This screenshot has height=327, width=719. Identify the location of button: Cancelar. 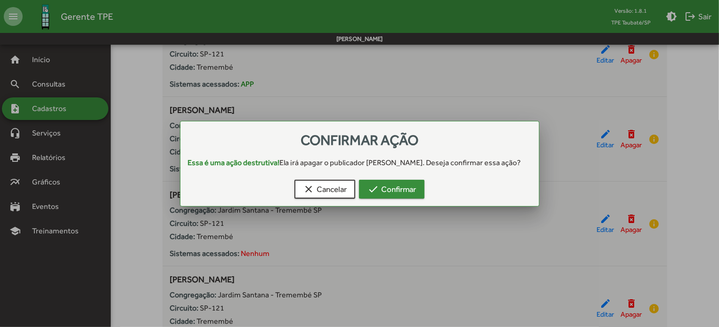
(325, 189).